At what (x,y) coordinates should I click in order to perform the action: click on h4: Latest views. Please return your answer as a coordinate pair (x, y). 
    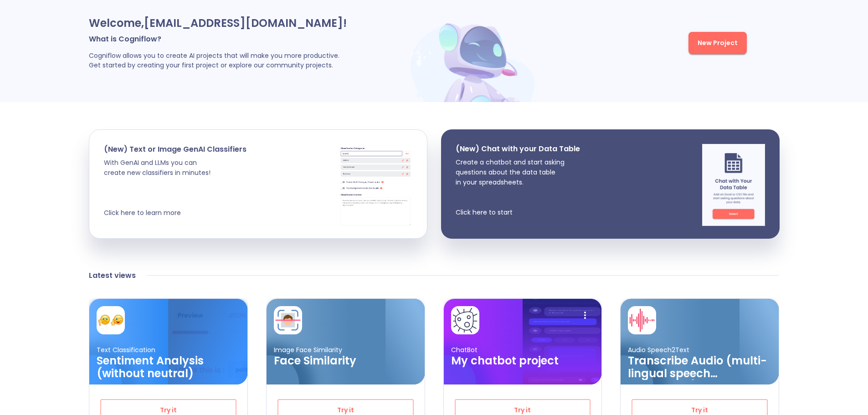
    Looking at the image, I should click on (112, 276).